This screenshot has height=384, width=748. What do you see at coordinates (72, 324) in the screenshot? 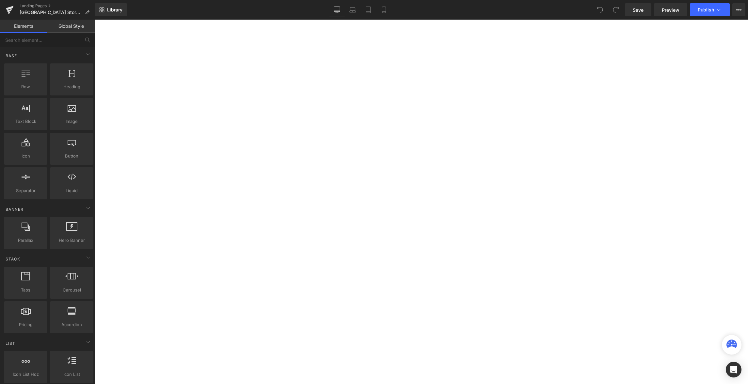
I see `span: Accordion` at bounding box center [72, 324].